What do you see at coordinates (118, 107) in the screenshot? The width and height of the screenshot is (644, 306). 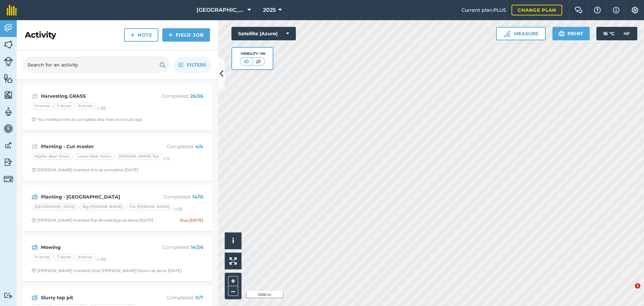 I see `a: Harvesting GRASSCompleted: 26/2614 acres7 Acres8 Acres(+23)Clock with arrow pointing clockwiseYou...` at bounding box center [118, 107].